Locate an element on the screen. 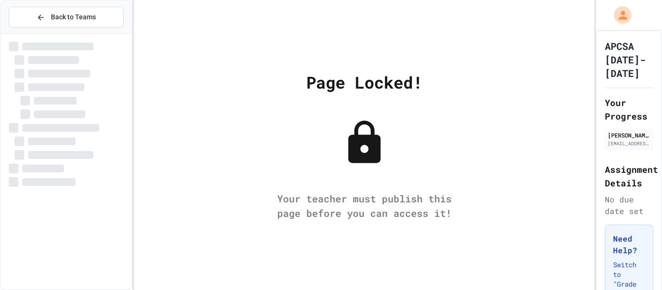  div: Page Locked! is located at coordinates (364, 82).